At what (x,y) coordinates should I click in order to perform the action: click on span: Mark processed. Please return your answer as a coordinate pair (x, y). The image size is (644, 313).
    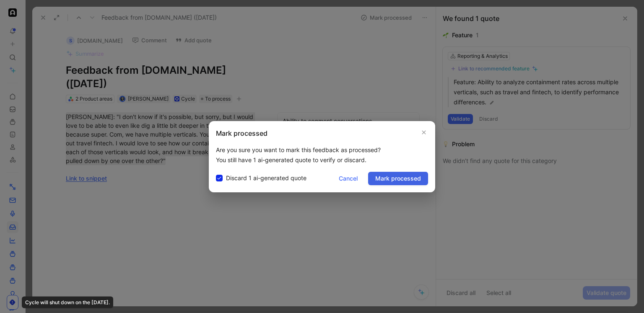
    Looking at the image, I should click on (398, 178).